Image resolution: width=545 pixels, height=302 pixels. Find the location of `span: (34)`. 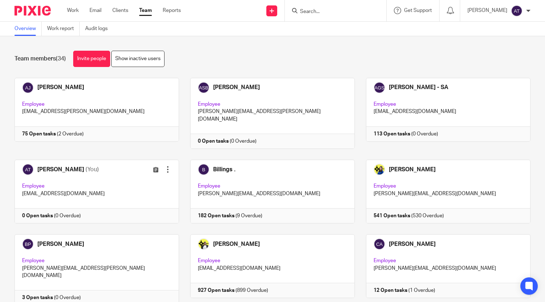

span: (34) is located at coordinates (61, 59).